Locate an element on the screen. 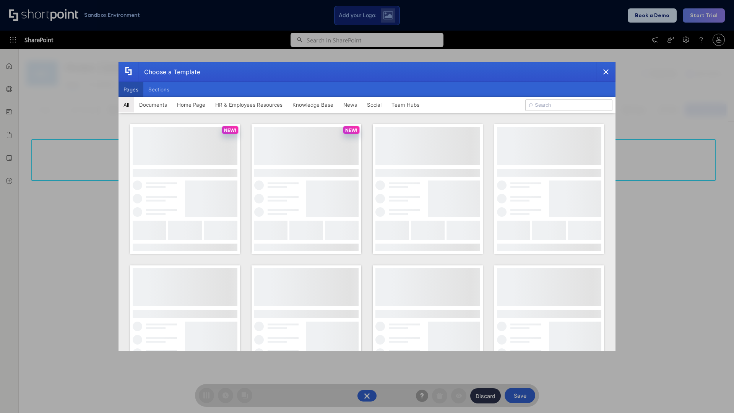 The width and height of the screenshot is (734, 413). div: template selector is located at coordinates (367, 206).